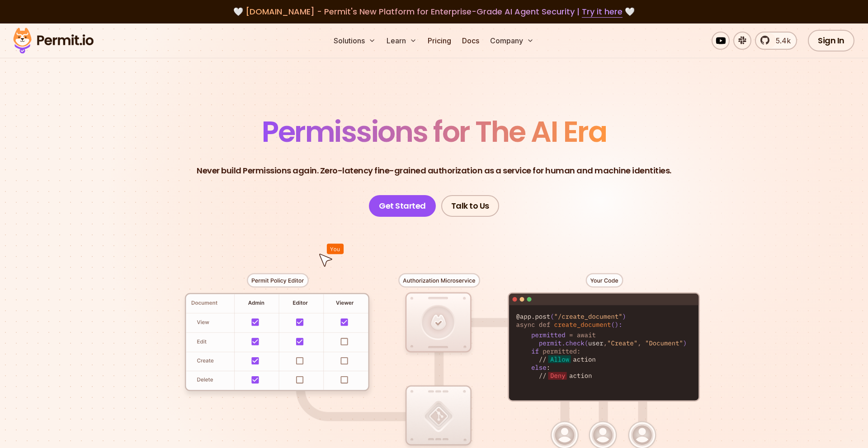 This screenshot has height=448, width=868. I want to click on span: 5.4k, so click(780, 40).